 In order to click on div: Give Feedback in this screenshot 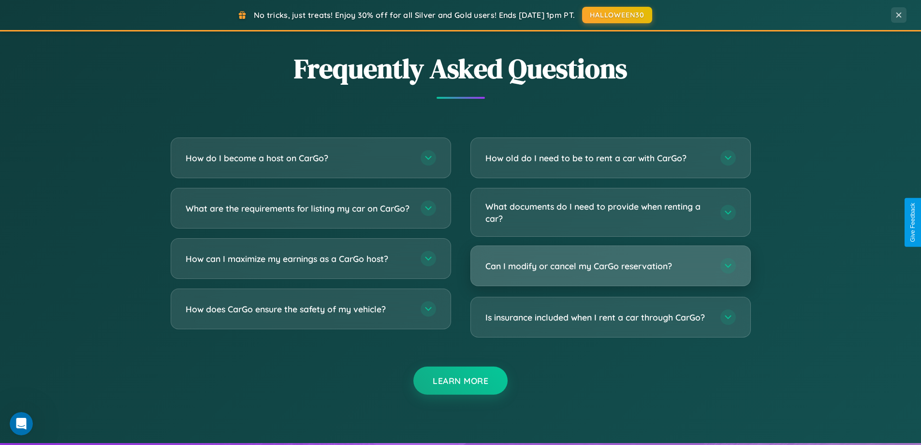, I will do `click(913, 222)`.